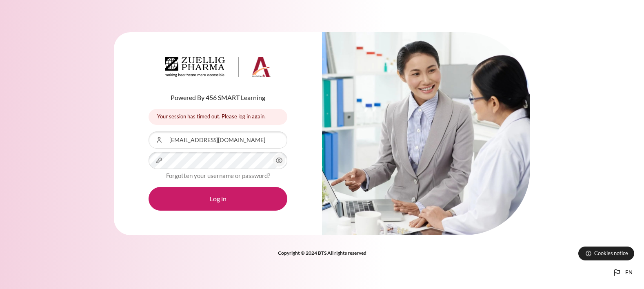  I want to click on p: Powered By 456 SMART Learning, so click(218, 98).